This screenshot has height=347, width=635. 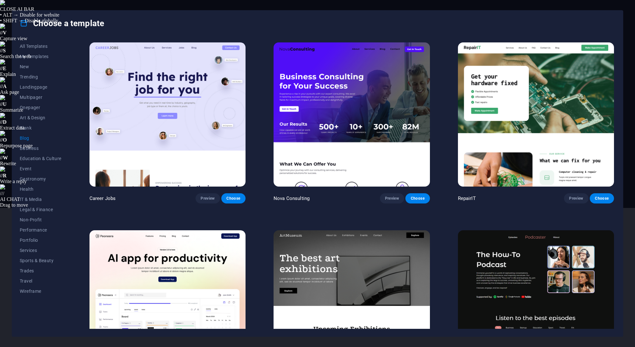 What do you see at coordinates (40, 270) in the screenshot?
I see `span: Trades` at bounding box center [40, 270].